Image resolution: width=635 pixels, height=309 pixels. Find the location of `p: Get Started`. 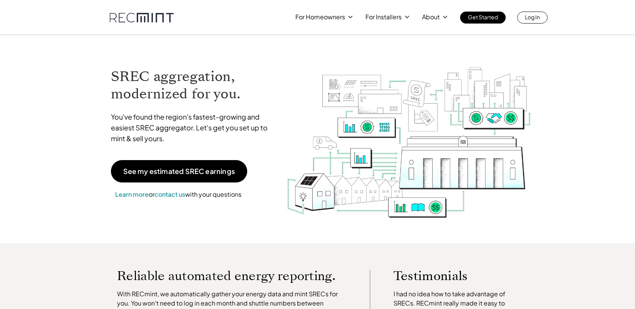

p: Get Started is located at coordinates (483, 17).